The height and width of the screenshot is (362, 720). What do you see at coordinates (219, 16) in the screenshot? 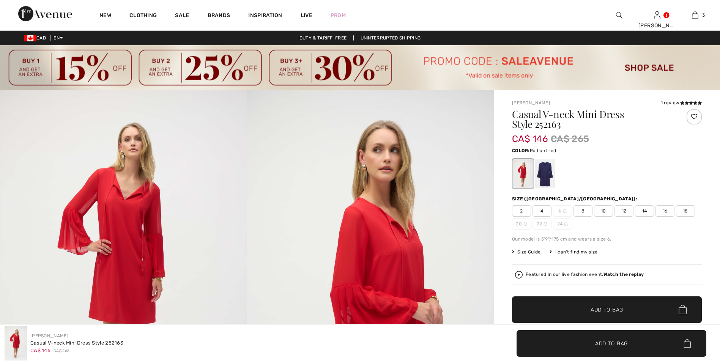
I see `a: Brands` at bounding box center [219, 16].